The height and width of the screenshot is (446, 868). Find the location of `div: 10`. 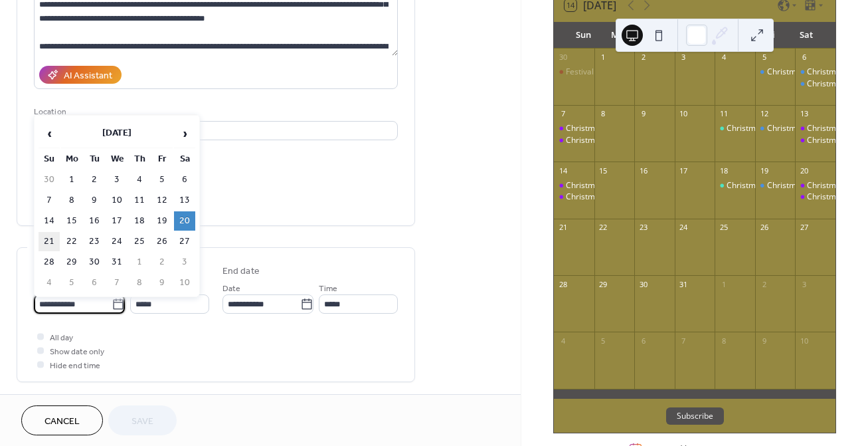

div: 10 is located at coordinates (804, 340).